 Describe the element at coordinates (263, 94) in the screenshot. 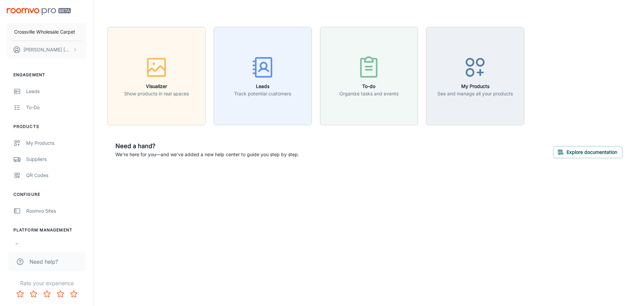

I see `p: Track potential customers` at that location.